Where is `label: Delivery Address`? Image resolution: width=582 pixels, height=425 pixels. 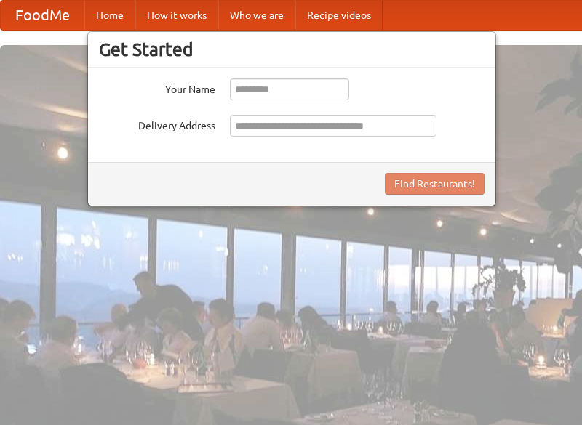
label: Delivery Address is located at coordinates (157, 124).